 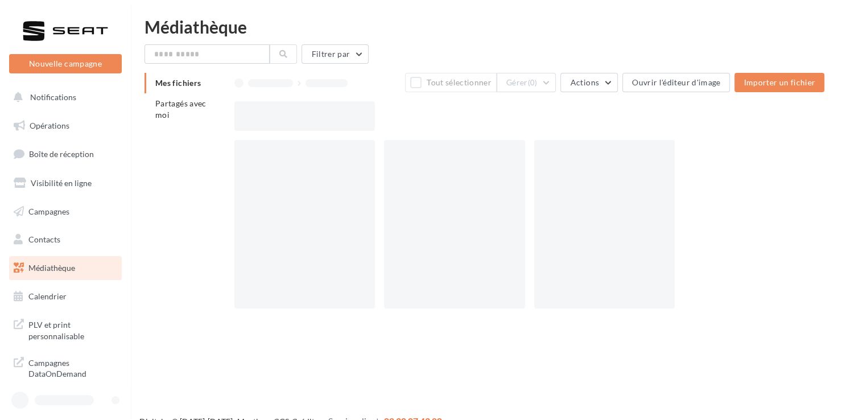 I want to click on span: Médiathèque, so click(x=52, y=267).